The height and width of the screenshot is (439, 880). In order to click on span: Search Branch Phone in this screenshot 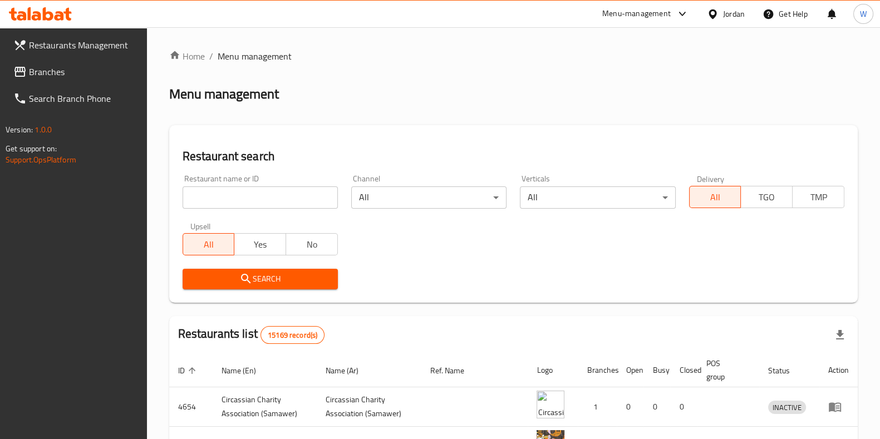, I will do `click(84, 99)`.